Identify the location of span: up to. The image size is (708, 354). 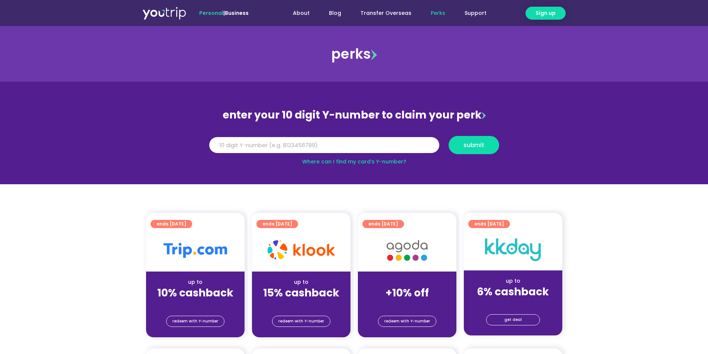
(407, 282).